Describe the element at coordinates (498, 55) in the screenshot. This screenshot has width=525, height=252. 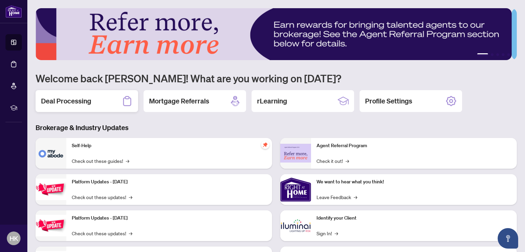
I see `button: 3` at that location.